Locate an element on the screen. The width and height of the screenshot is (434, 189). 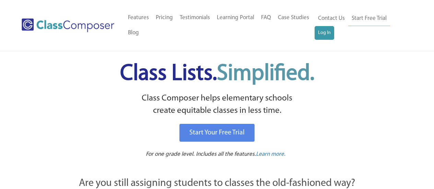
span: Start Your Free Trial is located at coordinates (217, 133).